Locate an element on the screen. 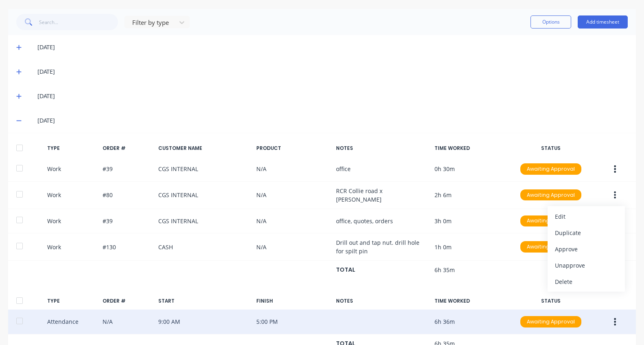  div: START is located at coordinates (204, 301).